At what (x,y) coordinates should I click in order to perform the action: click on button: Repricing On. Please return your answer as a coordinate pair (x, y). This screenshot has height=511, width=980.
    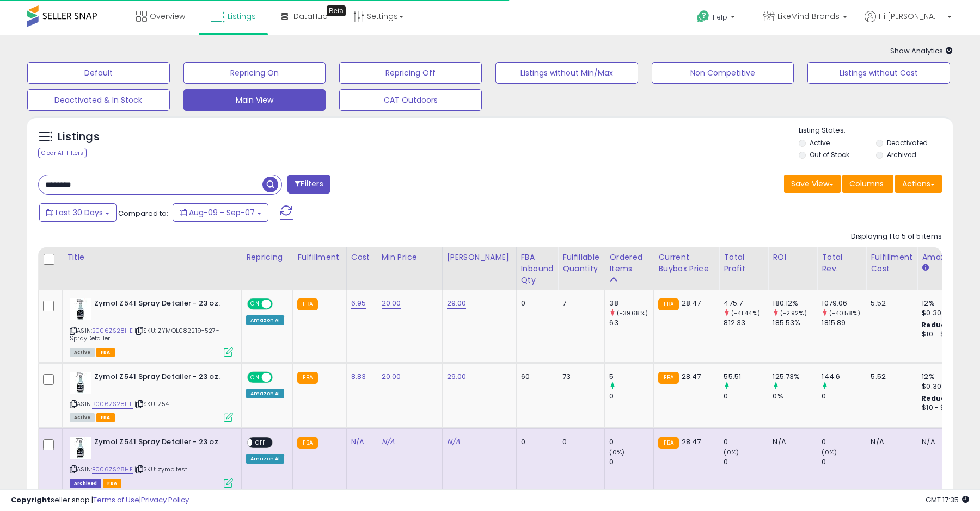
    Looking at the image, I should click on (254, 73).